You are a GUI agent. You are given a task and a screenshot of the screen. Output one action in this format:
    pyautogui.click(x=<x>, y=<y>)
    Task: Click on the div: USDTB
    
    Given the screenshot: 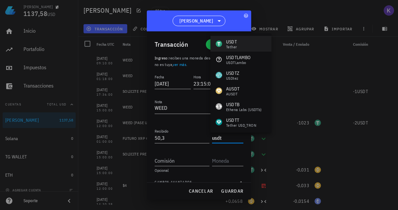 What is the action you would take?
    pyautogui.click(x=244, y=104)
    